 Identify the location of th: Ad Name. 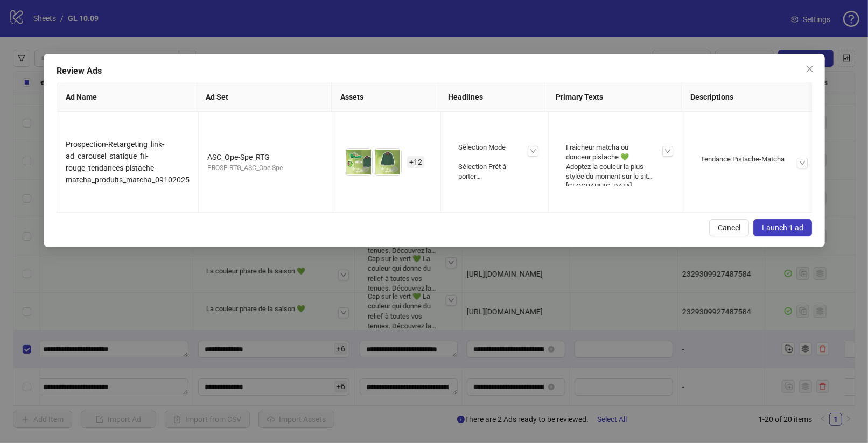
(127, 97).